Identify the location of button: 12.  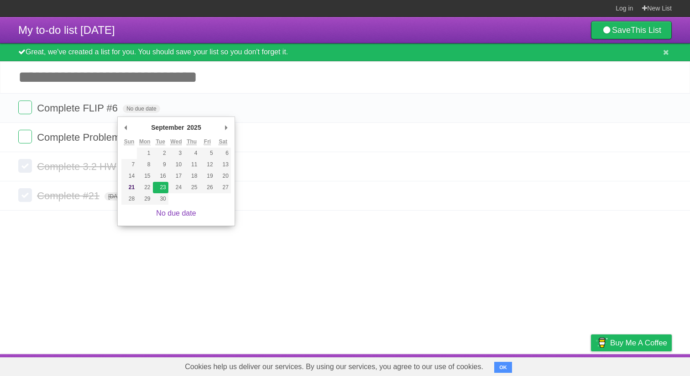
(207, 164).